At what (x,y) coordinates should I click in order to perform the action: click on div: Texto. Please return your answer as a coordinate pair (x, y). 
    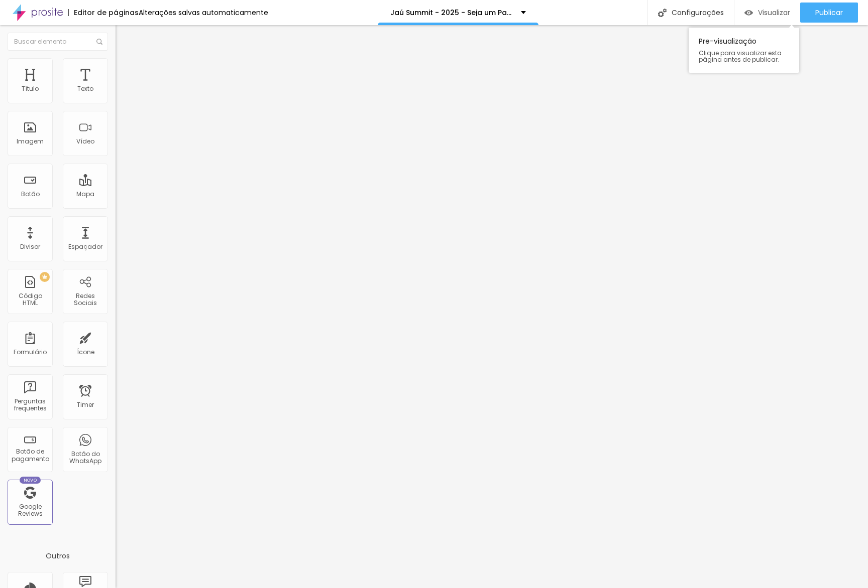
    Looking at the image, I should click on (86, 89).